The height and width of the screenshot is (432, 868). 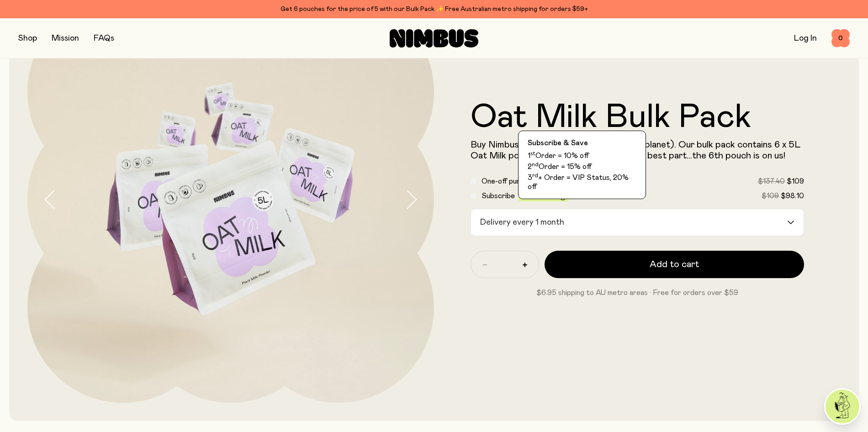 What do you see at coordinates (65, 39) in the screenshot?
I see `a: Mission` at bounding box center [65, 39].